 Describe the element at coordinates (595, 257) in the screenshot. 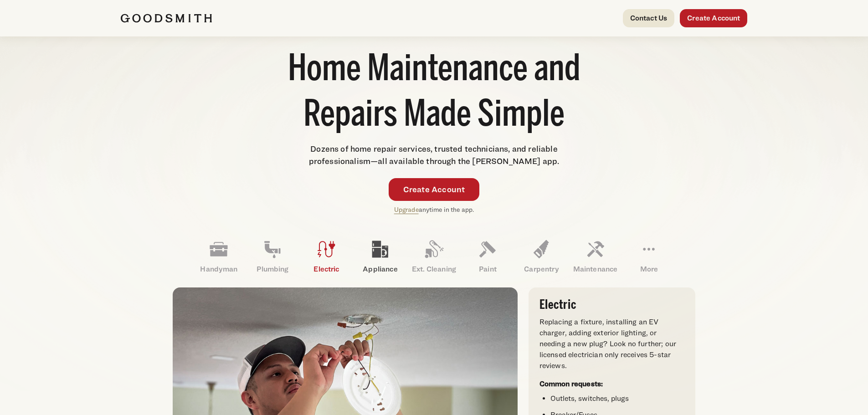

I see `a: Maintenance` at that location.